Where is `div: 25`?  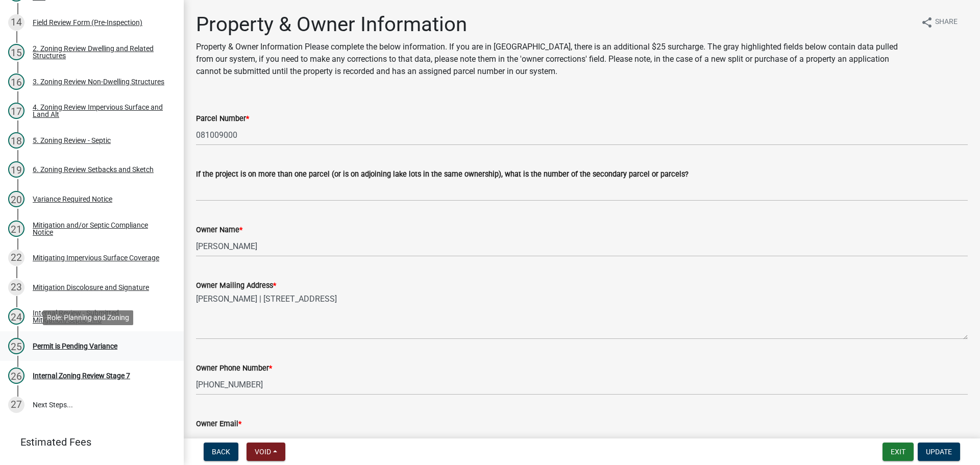
div: 25 is located at coordinates (16, 346).